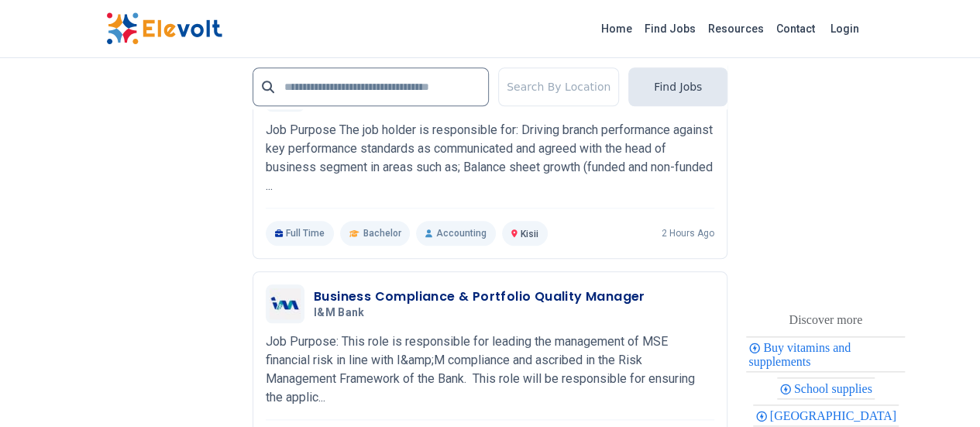 This screenshot has height=427, width=980. I want to click on a: Contact, so click(796, 29).